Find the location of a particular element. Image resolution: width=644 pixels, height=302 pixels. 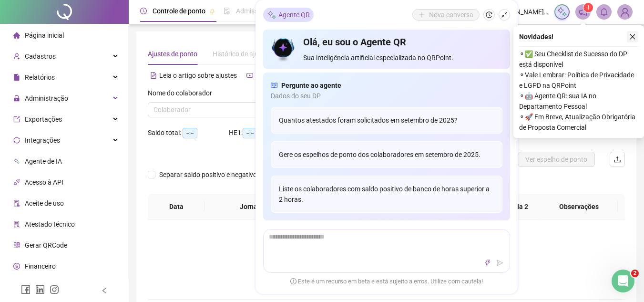

span: Integrações is located at coordinates (43, 141).